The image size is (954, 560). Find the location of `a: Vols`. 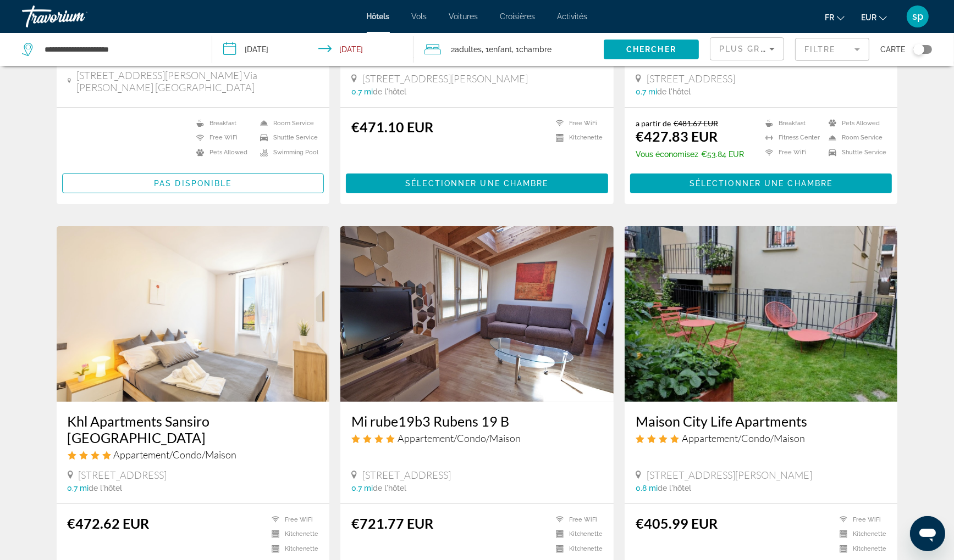

a: Vols is located at coordinates (419, 17).